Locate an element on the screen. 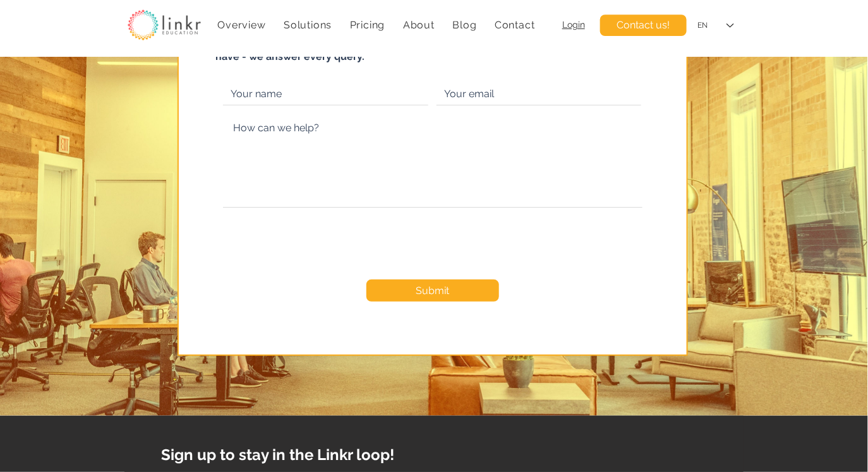 The image size is (868, 472). span: Contact us! is located at coordinates (644, 25).